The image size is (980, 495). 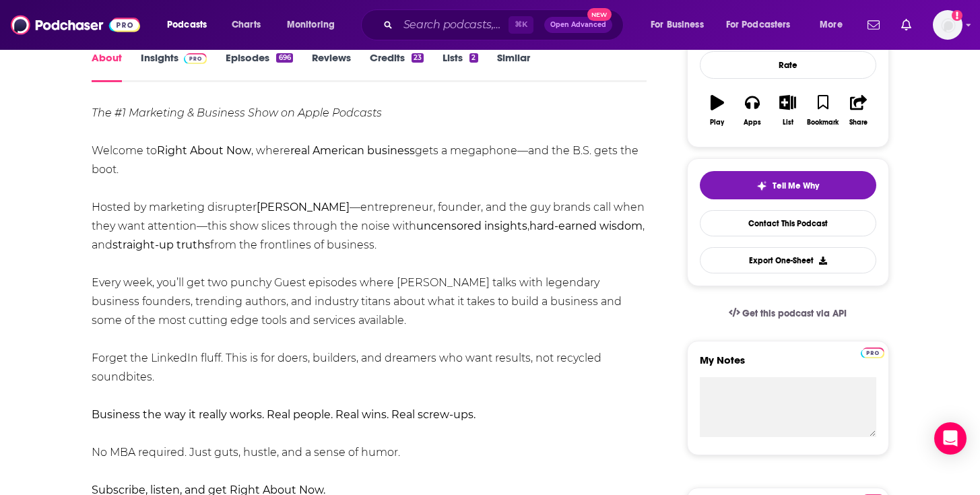 I want to click on div: Play, so click(x=716, y=123).